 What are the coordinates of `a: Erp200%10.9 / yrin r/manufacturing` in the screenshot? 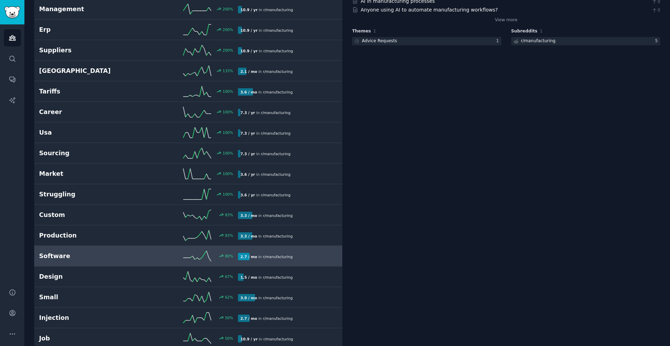 It's located at (188, 30).